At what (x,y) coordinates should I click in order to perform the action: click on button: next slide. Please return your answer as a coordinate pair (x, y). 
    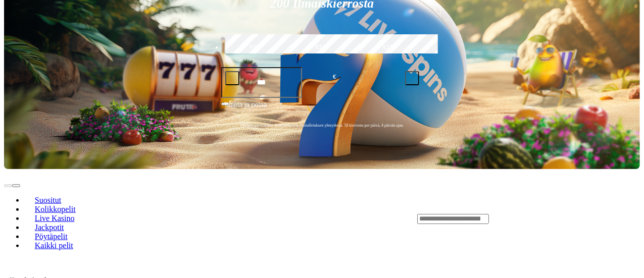
    Looking at the image, I should click on (16, 186).